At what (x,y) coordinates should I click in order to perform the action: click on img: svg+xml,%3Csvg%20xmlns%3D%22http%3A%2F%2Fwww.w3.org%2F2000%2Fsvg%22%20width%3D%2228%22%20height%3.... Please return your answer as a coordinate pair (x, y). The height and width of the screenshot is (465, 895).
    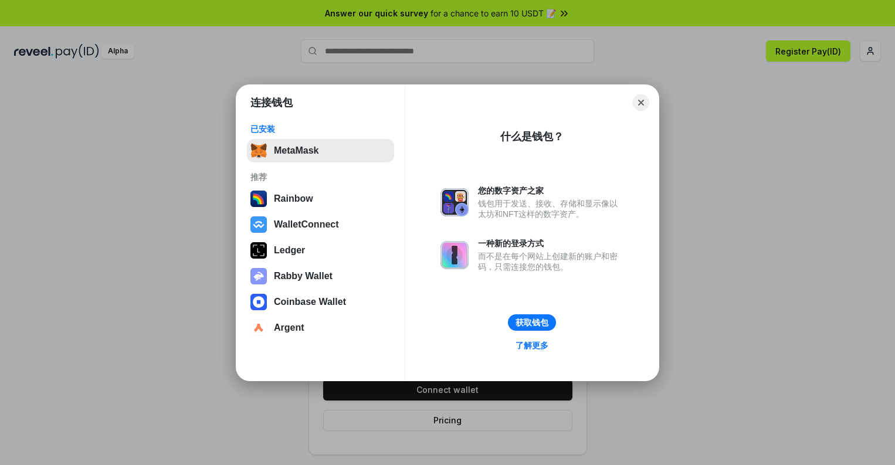
    Looking at the image, I should click on (259, 251).